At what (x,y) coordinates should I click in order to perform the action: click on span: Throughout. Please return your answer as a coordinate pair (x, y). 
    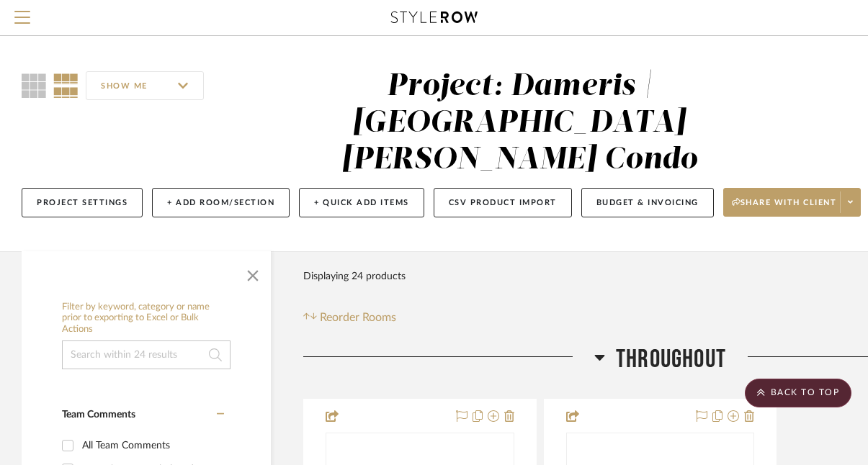
    Looking at the image, I should click on (671, 359).